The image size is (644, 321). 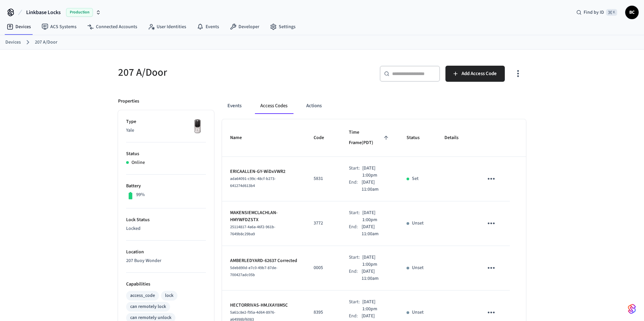 I want to click on p: Properties, so click(x=128, y=102).